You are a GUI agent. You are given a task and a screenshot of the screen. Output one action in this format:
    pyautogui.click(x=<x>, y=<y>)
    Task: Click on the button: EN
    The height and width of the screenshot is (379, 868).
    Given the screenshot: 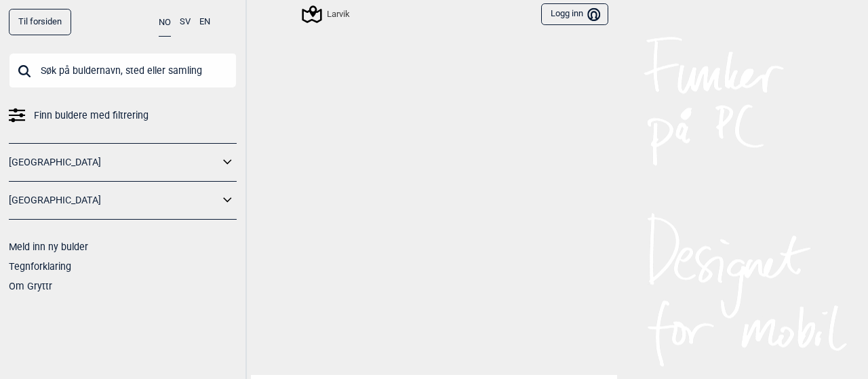 What is the action you would take?
    pyautogui.click(x=204, y=21)
    